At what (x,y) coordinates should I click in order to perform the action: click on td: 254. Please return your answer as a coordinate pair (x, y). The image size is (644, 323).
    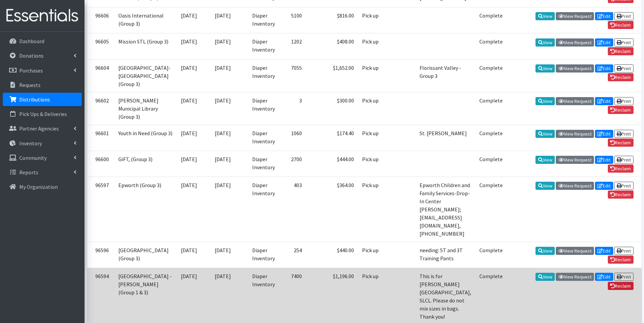
    Looking at the image, I should click on (293, 255).